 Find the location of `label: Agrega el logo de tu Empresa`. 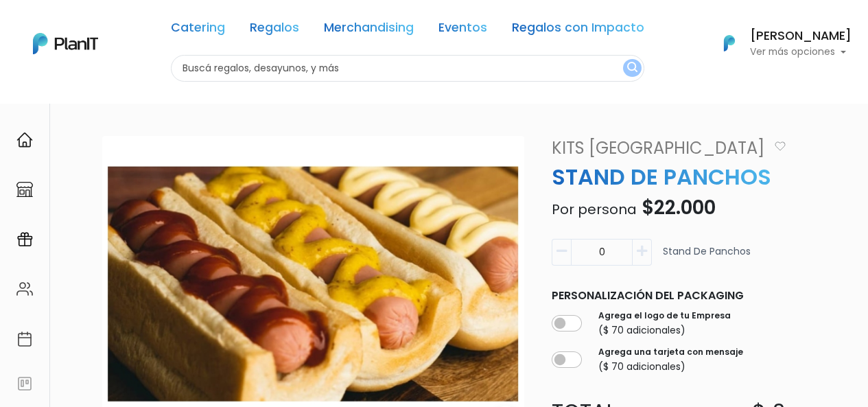

label: Agrega el logo de tu Empresa is located at coordinates (664, 315).